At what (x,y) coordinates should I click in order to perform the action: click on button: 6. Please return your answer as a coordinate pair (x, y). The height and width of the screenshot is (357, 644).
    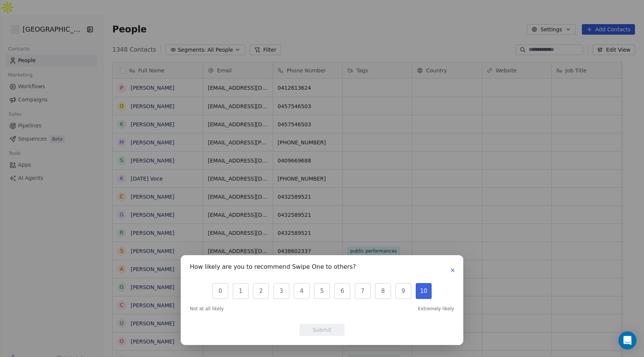
    Looking at the image, I should click on (342, 291).